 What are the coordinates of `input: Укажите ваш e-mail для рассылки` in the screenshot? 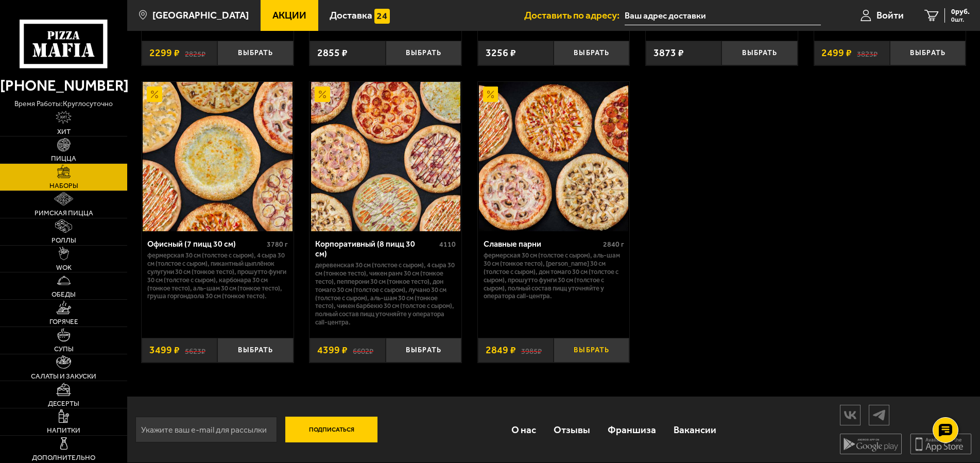 It's located at (206, 429).